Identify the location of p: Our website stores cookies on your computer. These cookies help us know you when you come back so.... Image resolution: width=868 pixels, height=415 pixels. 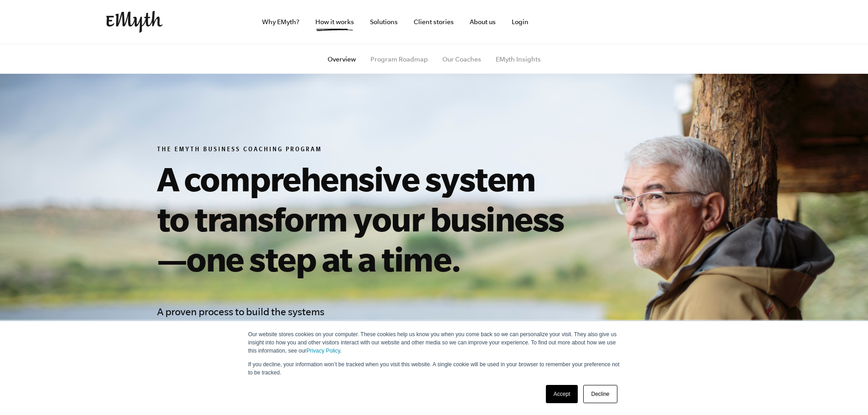
(434, 342).